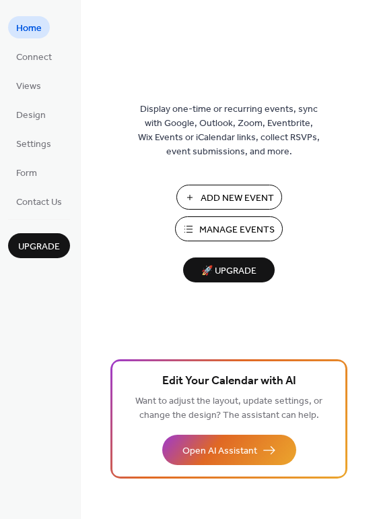 The height and width of the screenshot is (519, 377). I want to click on span: Contact Us, so click(39, 202).